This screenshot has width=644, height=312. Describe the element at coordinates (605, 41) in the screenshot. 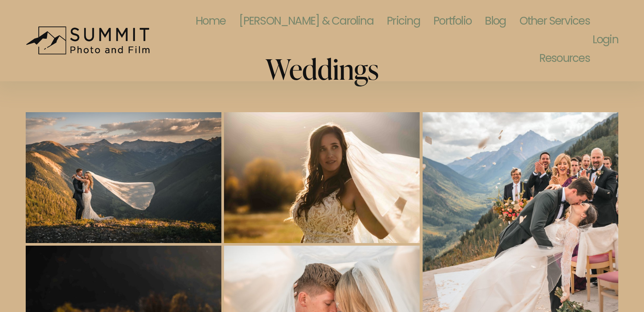

I see `span: Login` at that location.